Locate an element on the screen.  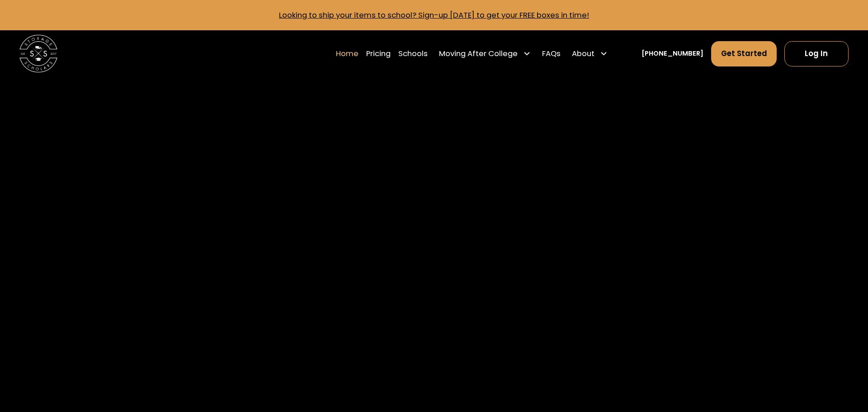
a: Home is located at coordinates (347, 54).